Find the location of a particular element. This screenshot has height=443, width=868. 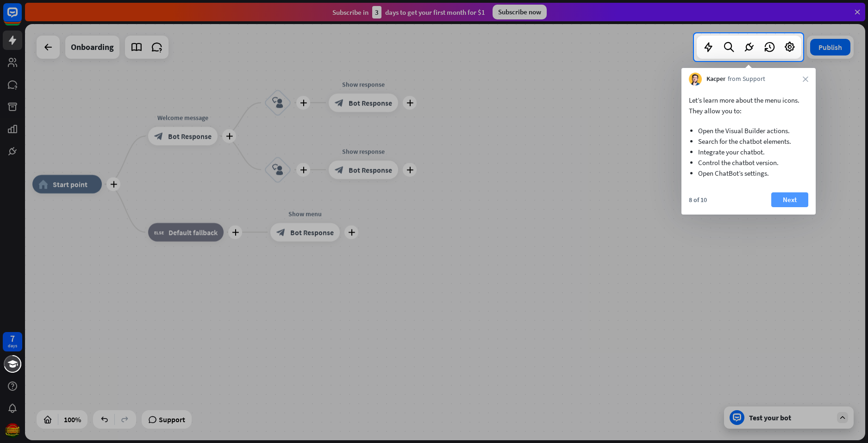

li: Open the Visual Builder actions. is located at coordinates (749, 130).